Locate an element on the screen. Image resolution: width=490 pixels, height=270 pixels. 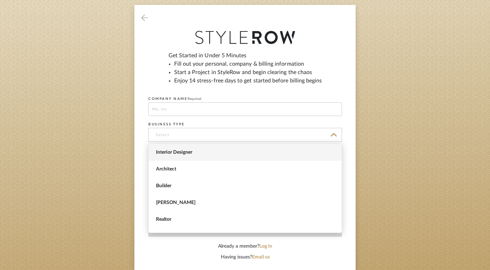
a: Email us is located at coordinates (261, 257).